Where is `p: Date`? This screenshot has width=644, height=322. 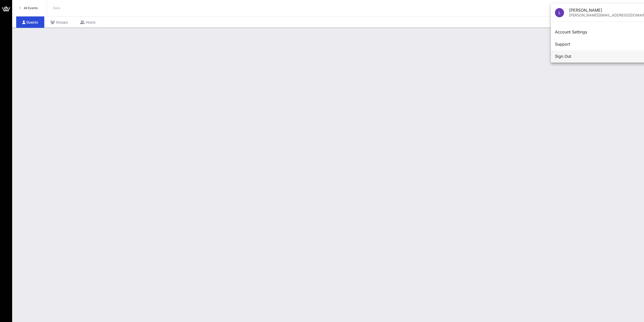 p: Date is located at coordinates (56, 8).